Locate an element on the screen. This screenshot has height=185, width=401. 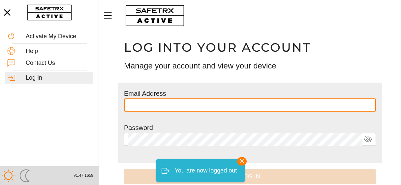
img: ContactUs.svg is located at coordinates (11, 63).